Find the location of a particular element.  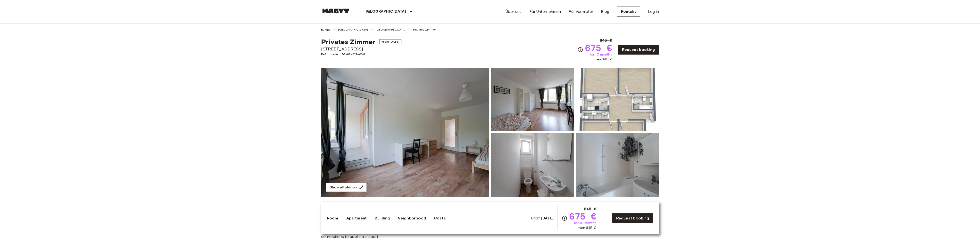

a: Blog is located at coordinates (605, 11).